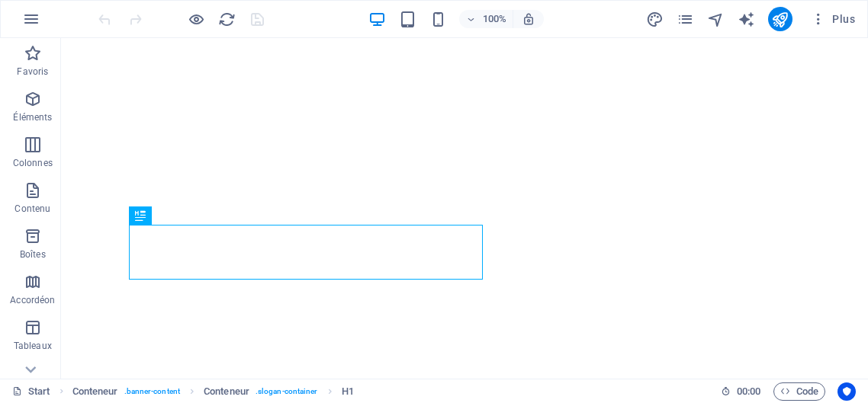 This screenshot has height=403, width=868. I want to click on h6: Durée de la session, so click(740, 392).